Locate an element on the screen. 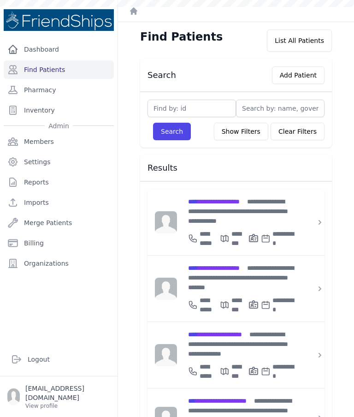  a: Dashboard is located at coordinates (59, 49).